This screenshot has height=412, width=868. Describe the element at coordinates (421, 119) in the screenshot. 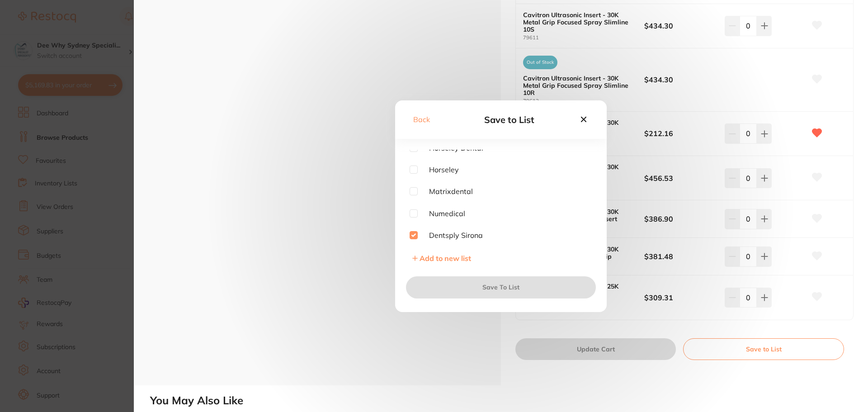

I see `button: Back` at that location.